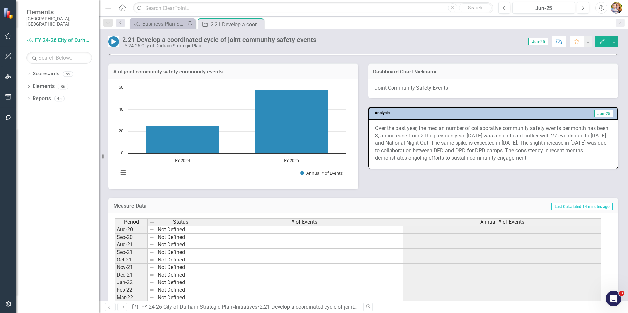 Image resolution: width=628 pixels, height=313 pixels. Describe the element at coordinates (131, 253) in the screenshot. I see `td: Sep-21` at that location.